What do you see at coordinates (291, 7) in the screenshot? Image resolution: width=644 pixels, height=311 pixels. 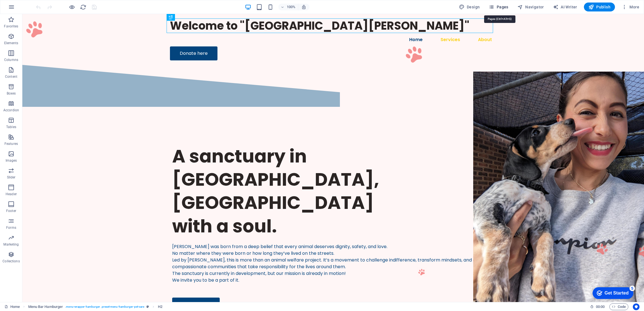 I see `h6: 100%` at bounding box center [291, 7].